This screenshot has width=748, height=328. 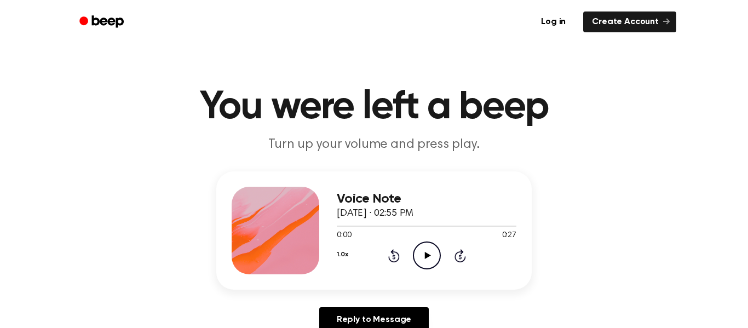 What do you see at coordinates (630, 22) in the screenshot?
I see `a: Create Account` at bounding box center [630, 22].